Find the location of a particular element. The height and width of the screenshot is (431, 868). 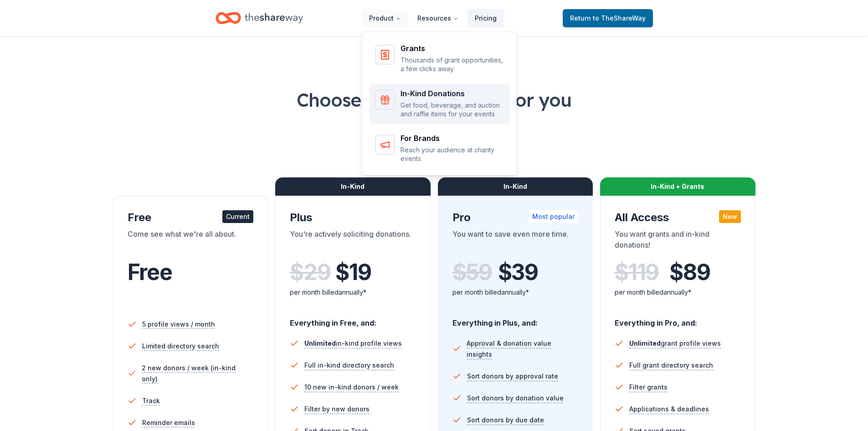

span: 5 profile views / month is located at coordinates (178, 324).